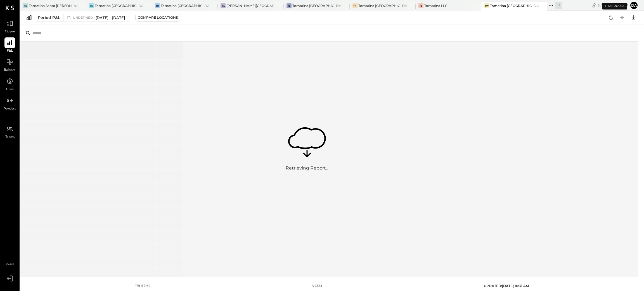 The image size is (644, 291). I want to click on div: TR, so click(355, 6).